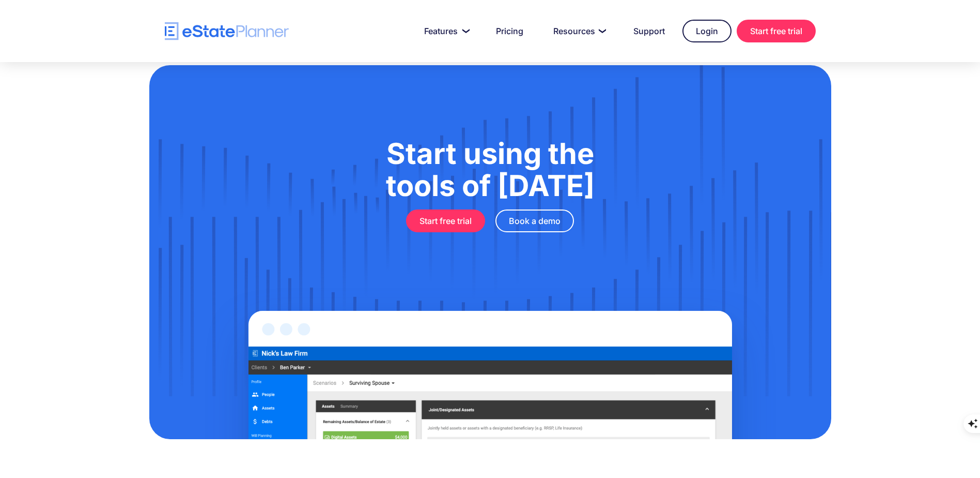 This screenshot has width=980, height=478. What do you see at coordinates (535, 221) in the screenshot?
I see `a: Book a demo` at bounding box center [535, 221].